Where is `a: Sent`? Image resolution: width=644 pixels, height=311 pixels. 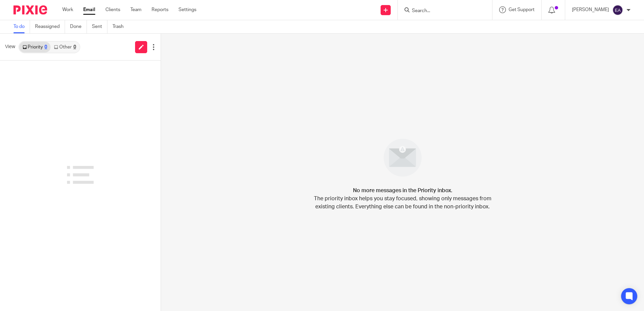 a: Sent is located at coordinates (100, 27).